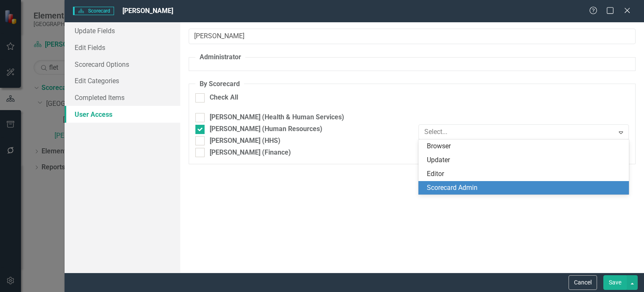  What do you see at coordinates (412, 36) in the screenshot?
I see `input: Filter Users...` at bounding box center [412, 36].